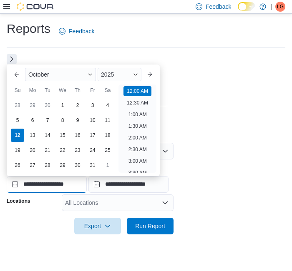  Describe the element at coordinates (138, 138) in the screenshot. I see `li: 2:00 AM` at that location.